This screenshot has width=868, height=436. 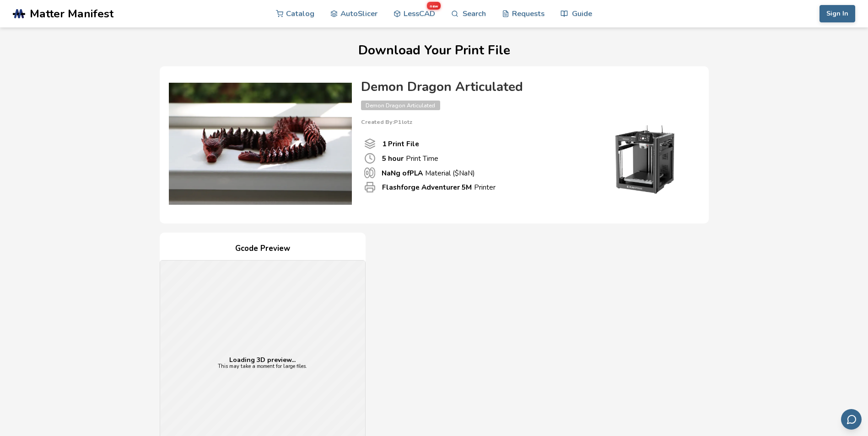 I want to click on p: Material ($ NaN ), so click(x=428, y=172).